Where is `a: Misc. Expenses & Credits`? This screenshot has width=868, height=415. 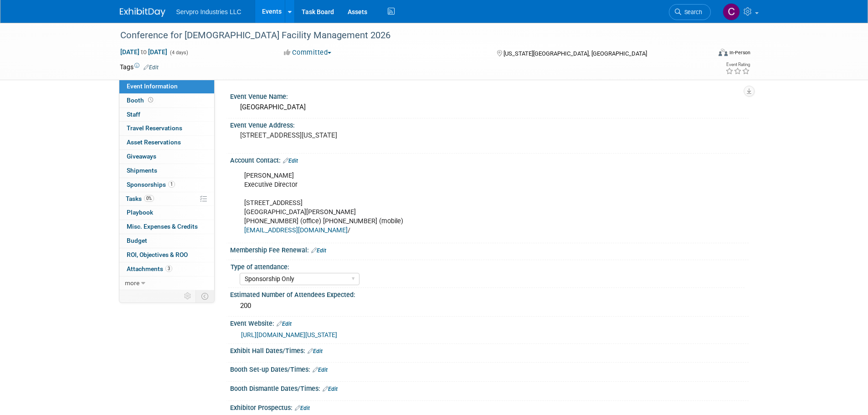
a: Misc. Expenses & Credits is located at coordinates (167, 227).